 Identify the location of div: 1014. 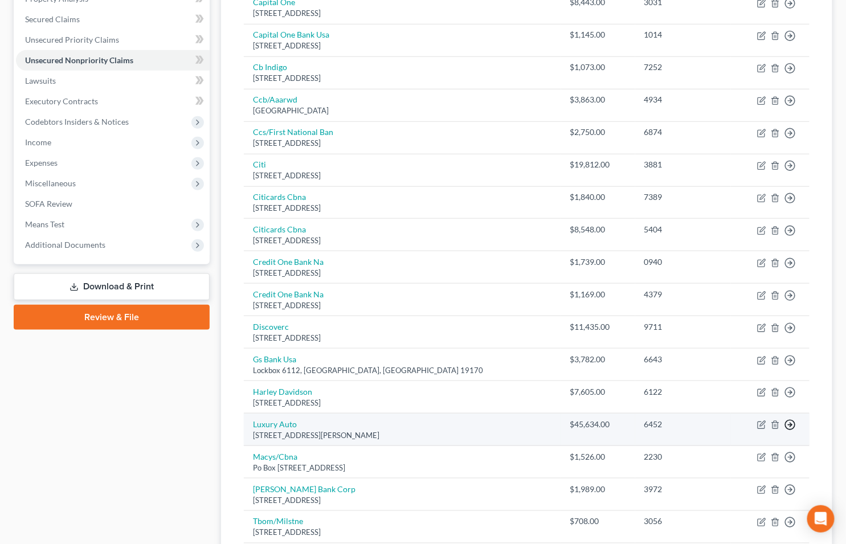
(683, 35).